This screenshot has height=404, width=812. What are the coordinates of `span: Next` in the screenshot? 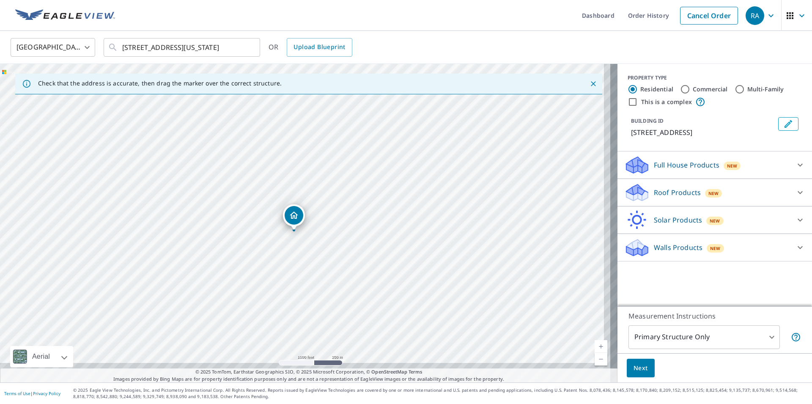 It's located at (641, 368).